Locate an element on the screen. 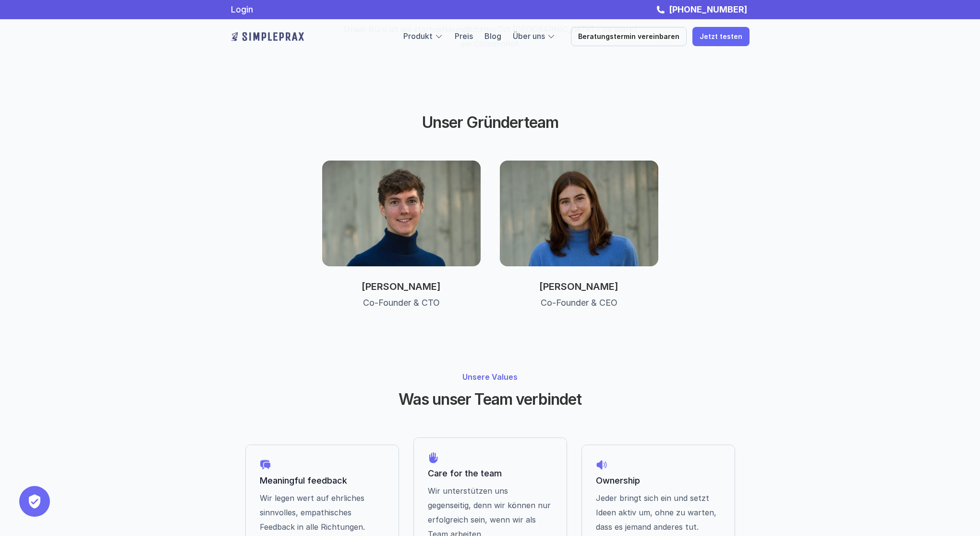 Image resolution: width=980 pixels, height=536 pixels. a: Preis is located at coordinates (464, 36).